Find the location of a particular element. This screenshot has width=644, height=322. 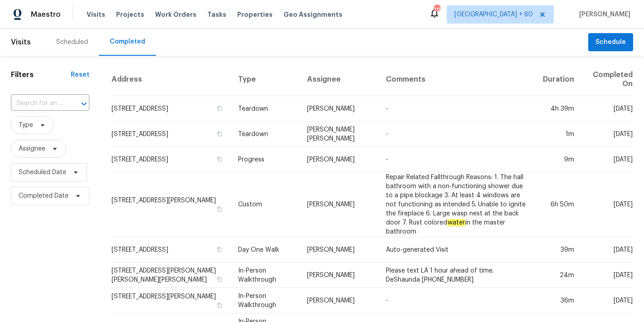

input: Search for an address... is located at coordinates (37, 104).